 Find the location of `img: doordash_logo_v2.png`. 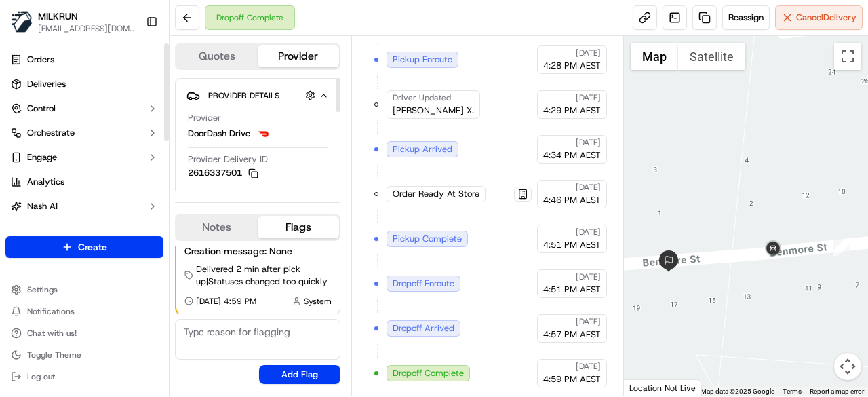

img: doordash_logo_v2.png is located at coordinates (264, 134).